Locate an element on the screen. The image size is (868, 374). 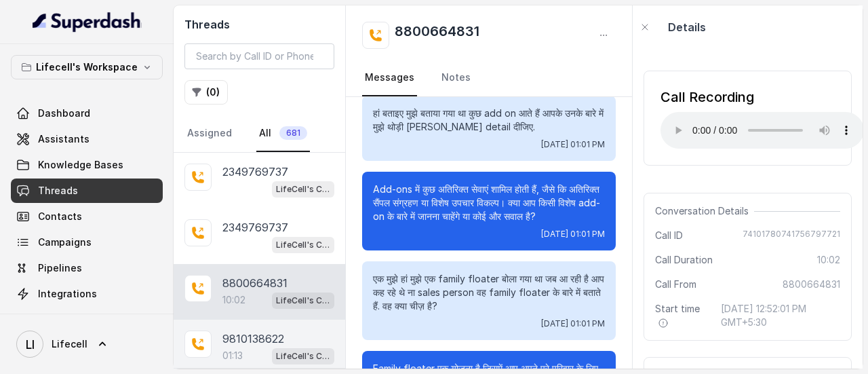
a: Assigned is located at coordinates (210, 133).